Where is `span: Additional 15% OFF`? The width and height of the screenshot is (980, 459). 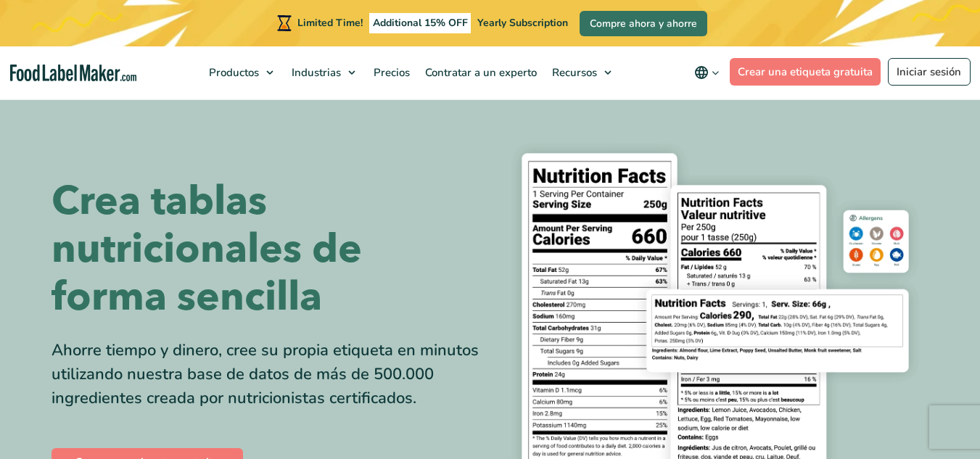 span: Additional 15% OFF is located at coordinates (420, 23).